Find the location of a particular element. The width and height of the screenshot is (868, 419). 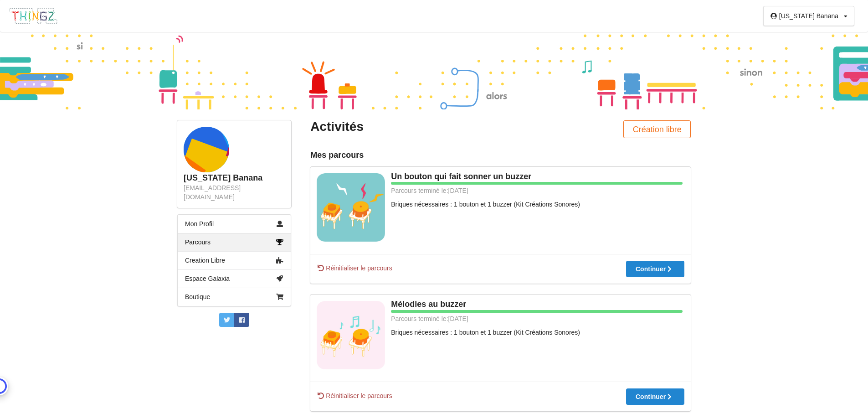

button: Création libre is located at coordinates (657, 129).